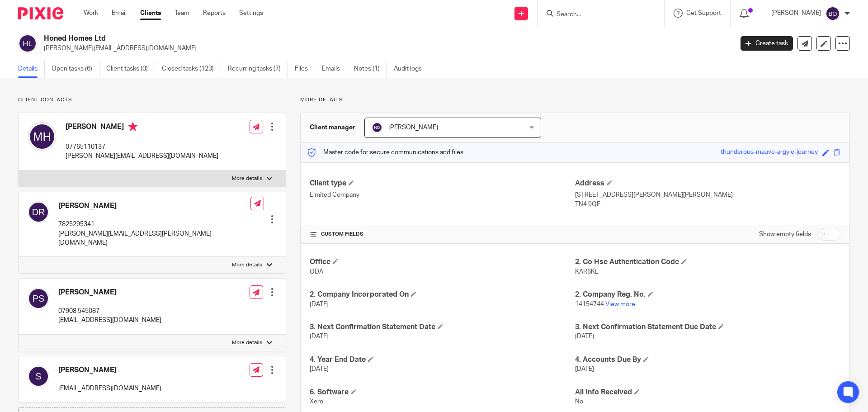 Image resolution: width=868 pixels, height=412 pixels. Describe the element at coordinates (258, 69) in the screenshot. I see `a: Recurring tasks (7)` at that location.